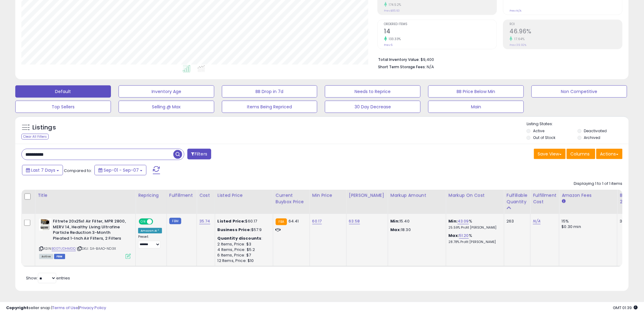 This screenshot has width=644, height=314. What do you see at coordinates (205, 195) in the screenshot?
I see `div: Cost` at bounding box center [205, 195].